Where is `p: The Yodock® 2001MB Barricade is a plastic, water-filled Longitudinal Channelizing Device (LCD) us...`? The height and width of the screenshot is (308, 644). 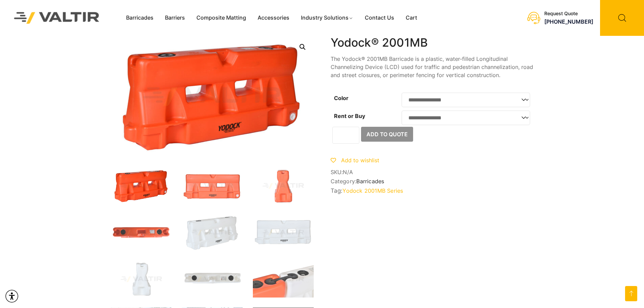 p: The Yodock® 2001MB Barricade is a plastic, water-filled Longitudinal Channelizing Device (LCD) us... is located at coordinates (432, 67).